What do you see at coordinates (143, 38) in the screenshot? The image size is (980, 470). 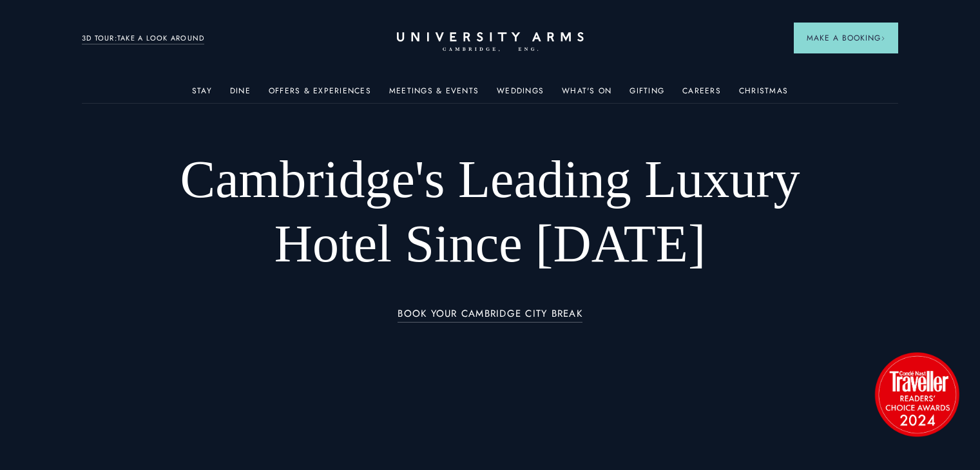 I see `a: 3D TOUR:TAKE A LOOK AROUND` at bounding box center [143, 38].